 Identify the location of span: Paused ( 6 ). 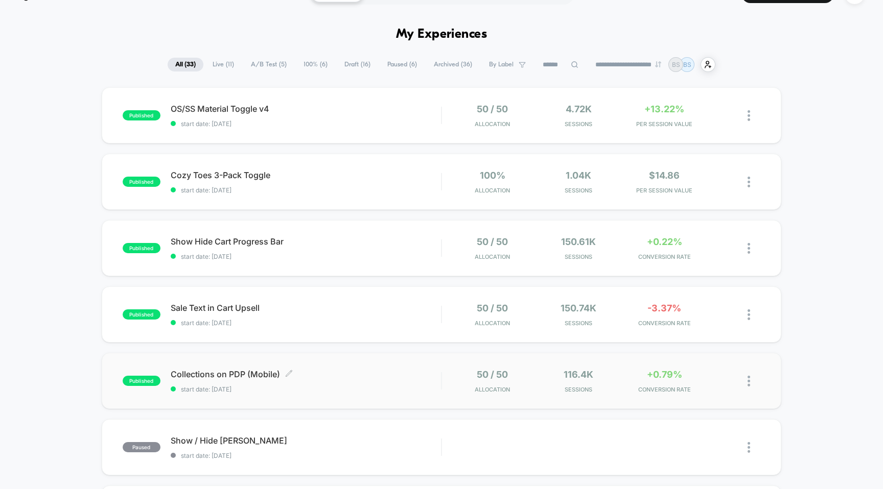
(402, 64).